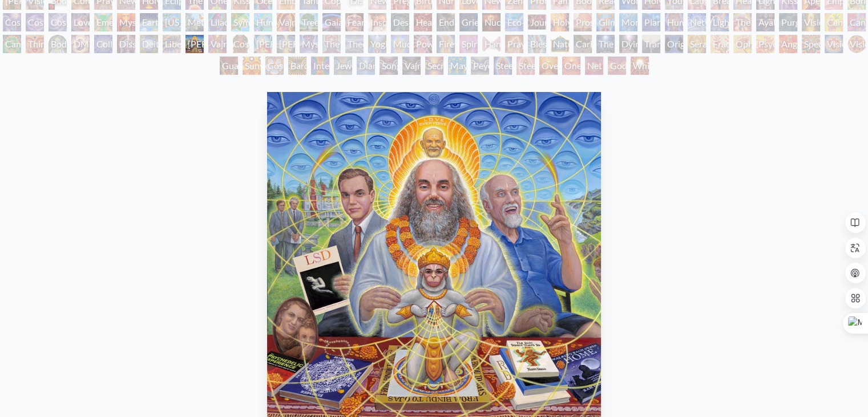 The width and height of the screenshot is (868, 417). What do you see at coordinates (423, 23) in the screenshot?
I see `div: Headache` at bounding box center [423, 23].